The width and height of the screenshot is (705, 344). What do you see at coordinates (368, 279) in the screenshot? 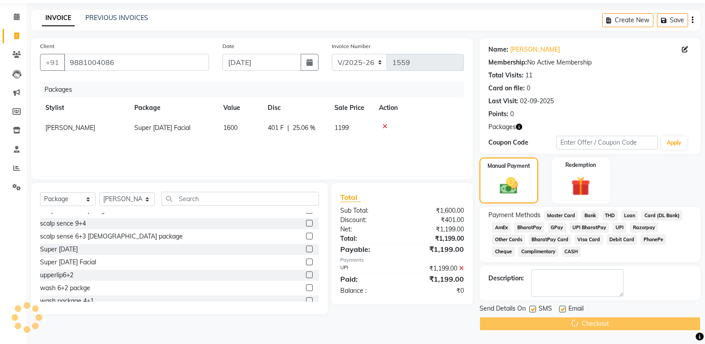
I see `div: Paid:` at bounding box center [368, 279].